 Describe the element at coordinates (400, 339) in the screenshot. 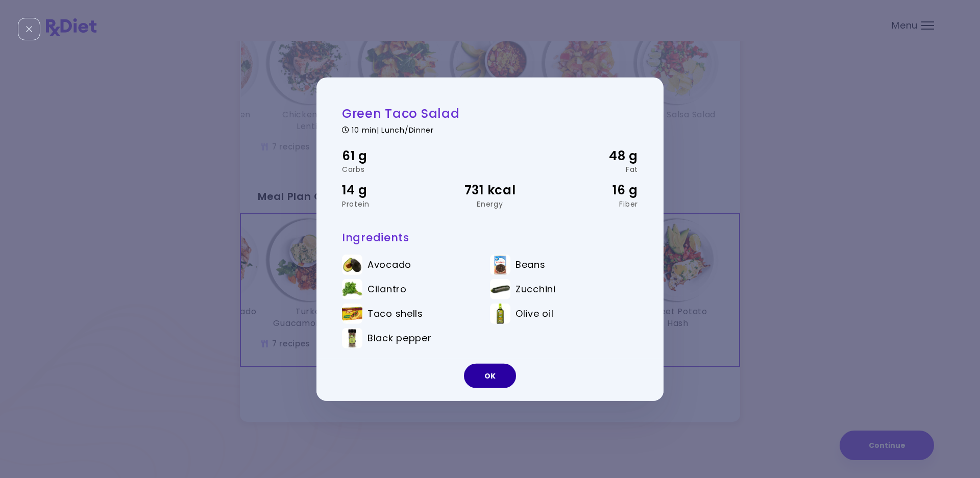

I see `span: Black pepper` at that location.